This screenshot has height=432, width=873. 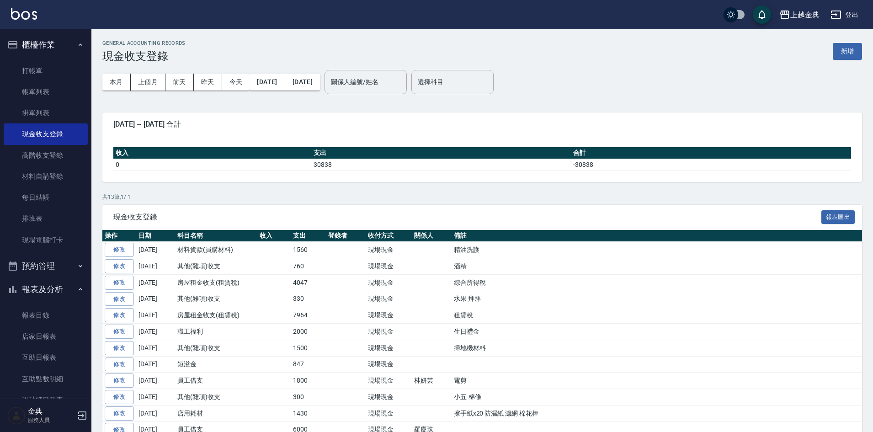 What do you see at coordinates (46, 71) in the screenshot?
I see `a: 打帳單` at bounding box center [46, 71].